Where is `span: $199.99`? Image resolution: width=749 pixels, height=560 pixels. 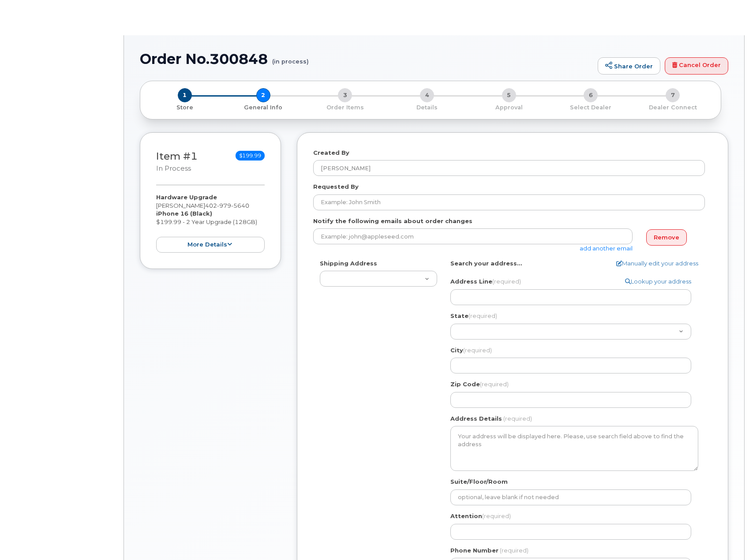 span: $199.99 is located at coordinates (250, 156).